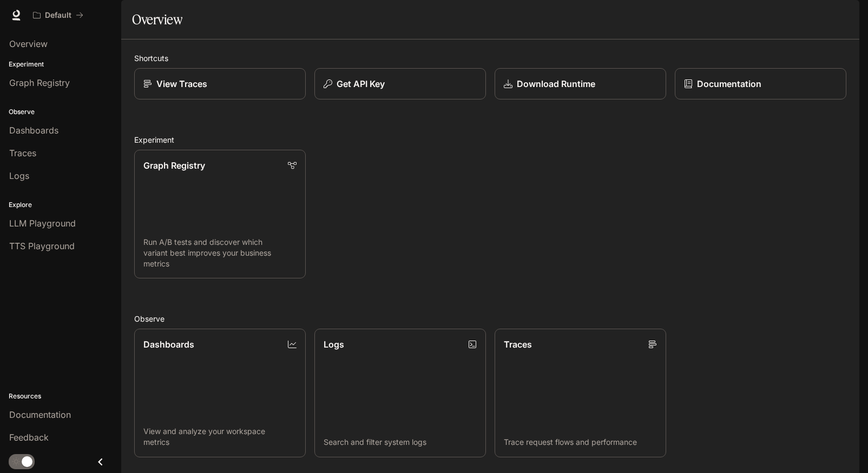 The image size is (868, 473). Describe the element at coordinates (491, 319) in the screenshot. I see `h2: Observe` at that location.